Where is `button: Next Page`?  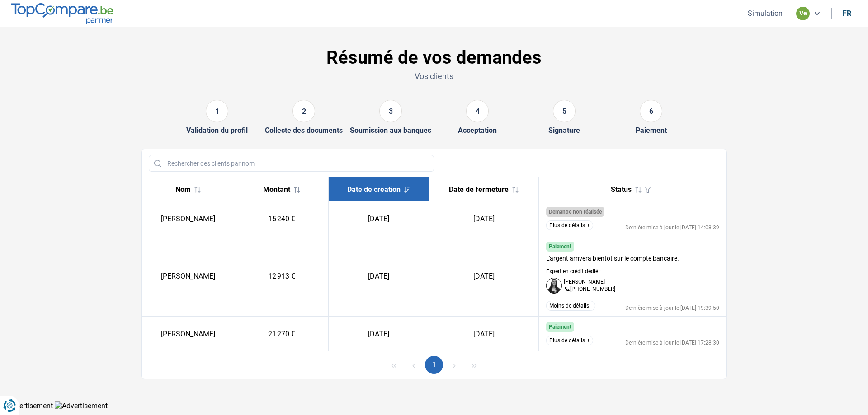 button: Next Page is located at coordinates (455, 365).